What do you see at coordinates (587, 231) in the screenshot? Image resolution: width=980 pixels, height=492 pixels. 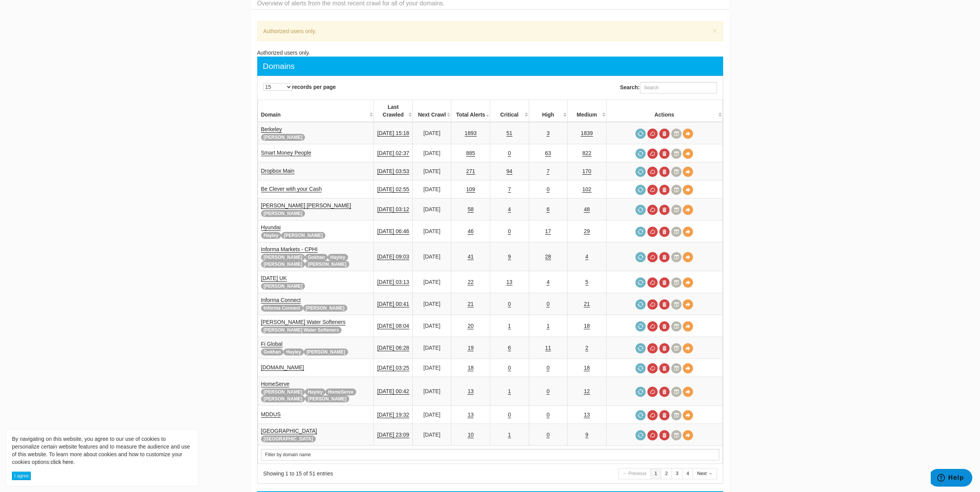 I see `a: 29` at bounding box center [587, 231].